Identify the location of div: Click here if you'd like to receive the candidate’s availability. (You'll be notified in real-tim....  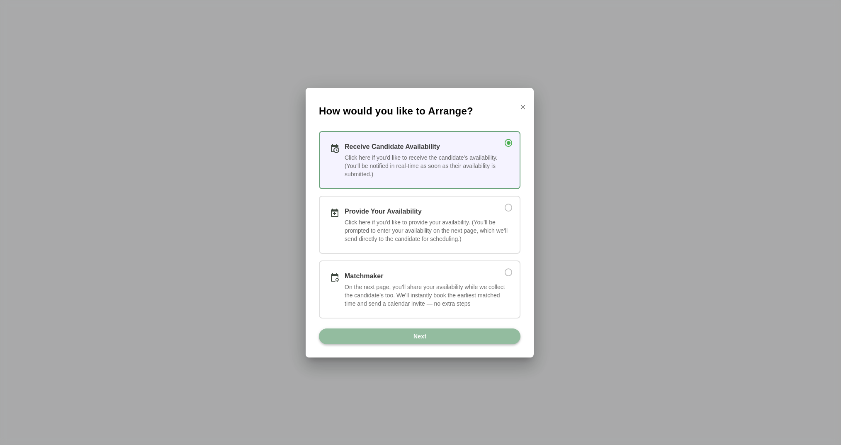
(427, 166).